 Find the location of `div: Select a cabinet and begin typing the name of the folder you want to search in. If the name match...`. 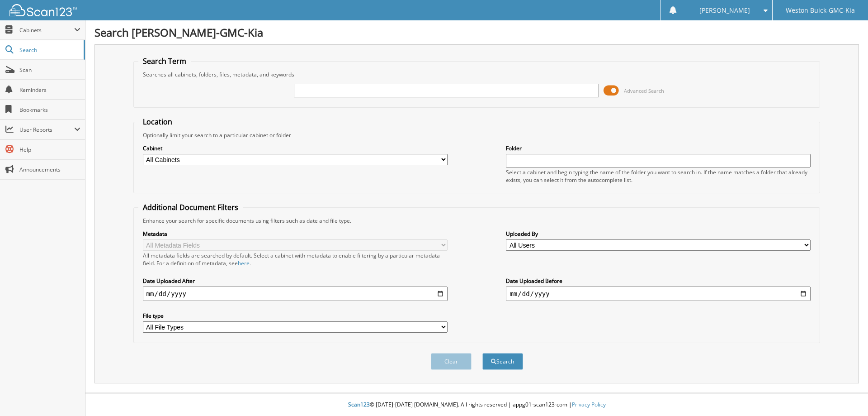

div: Select a cabinet and begin typing the name of the folder you want to search in. If the name match... is located at coordinates (658, 176).